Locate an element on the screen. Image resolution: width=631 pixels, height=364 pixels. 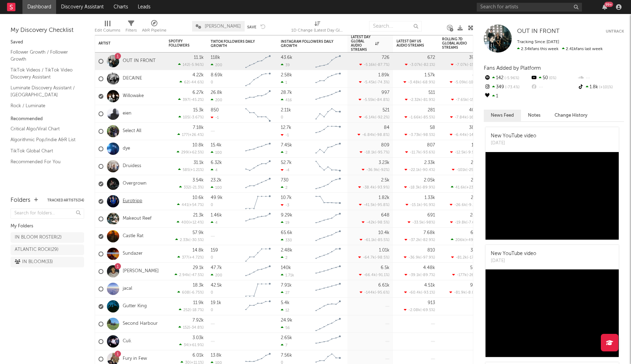
a: IN BLOOM(33) is located at coordinates (47, 262).